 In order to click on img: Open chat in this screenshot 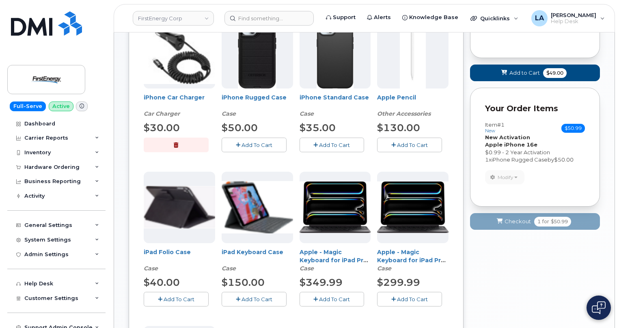, I will do `click(598, 308)`.